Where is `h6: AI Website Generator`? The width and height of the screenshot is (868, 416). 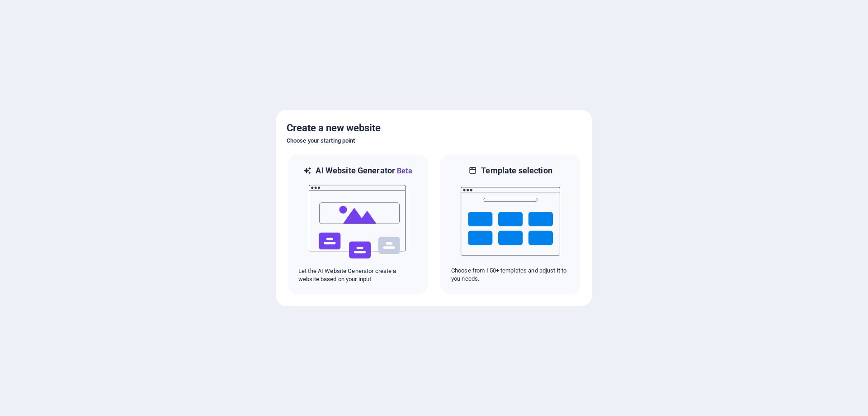 h6: AI Website Generator is located at coordinates (363, 171).